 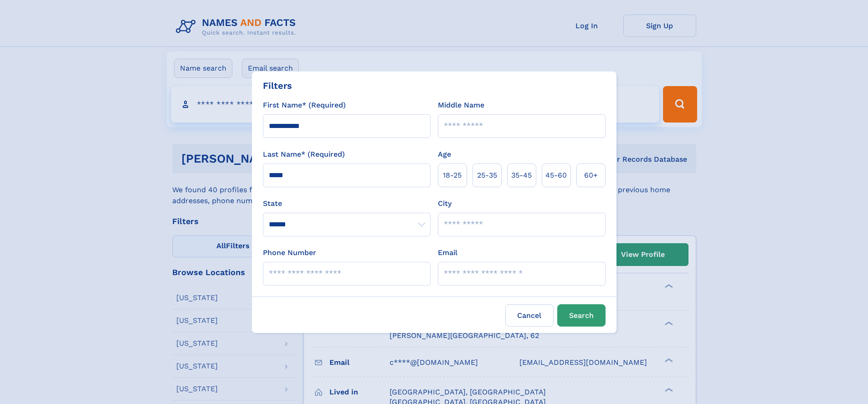 What do you see at coordinates (347, 204) in the screenshot?
I see `label: State` at bounding box center [347, 204].